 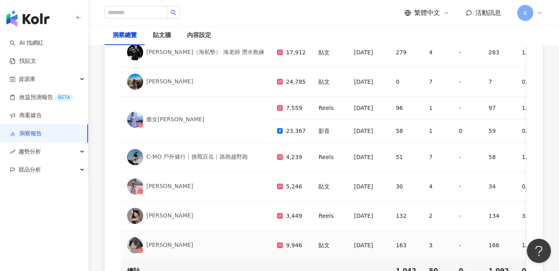 I want to click on div: 0.03%, so click(x=533, y=82).